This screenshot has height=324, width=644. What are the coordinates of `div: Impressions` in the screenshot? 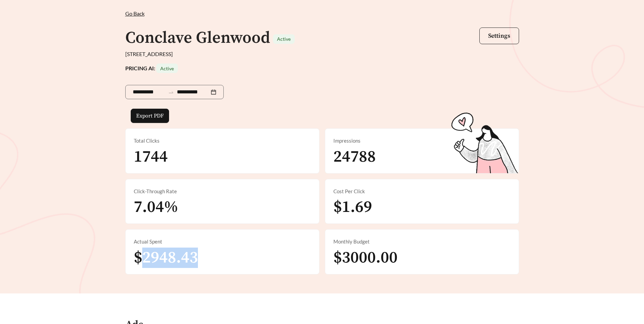 It's located at (422, 141).